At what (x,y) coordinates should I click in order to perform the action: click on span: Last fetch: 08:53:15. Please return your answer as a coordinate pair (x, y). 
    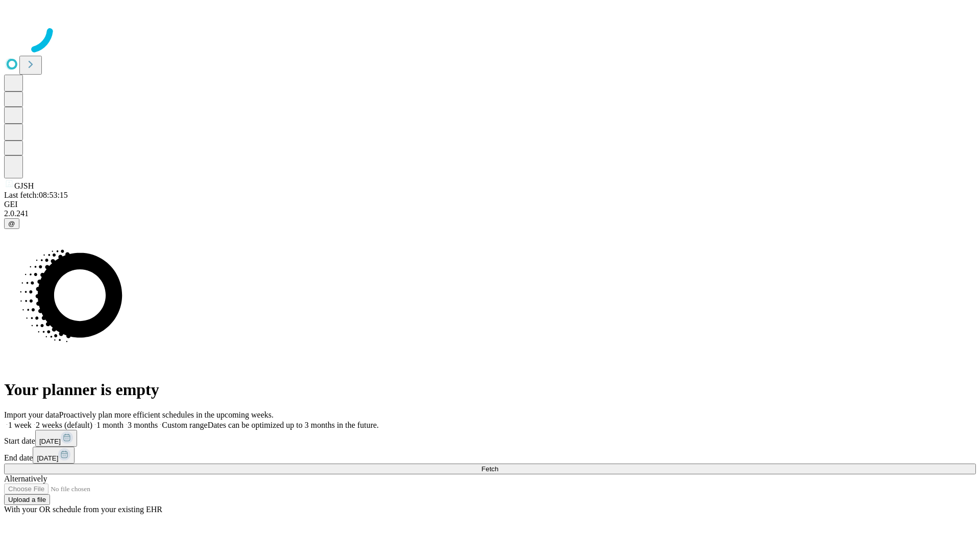
    Looking at the image, I should click on (36, 194).